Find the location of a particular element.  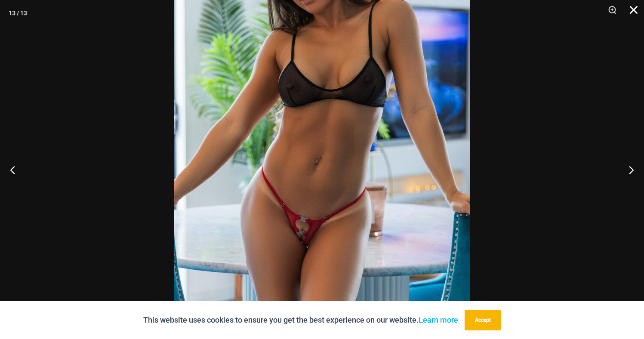

a: Learn more is located at coordinates (438, 319).